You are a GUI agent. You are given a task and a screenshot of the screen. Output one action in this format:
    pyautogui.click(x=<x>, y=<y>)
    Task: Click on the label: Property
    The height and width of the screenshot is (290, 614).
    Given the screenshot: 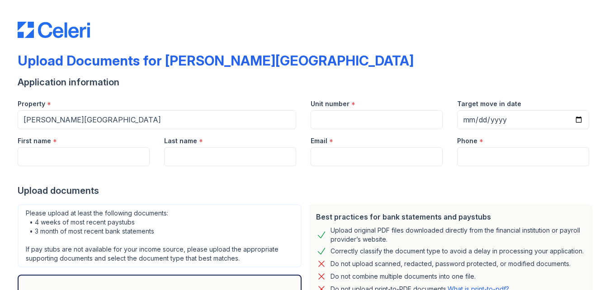 What is the action you would take?
    pyautogui.click(x=31, y=104)
    